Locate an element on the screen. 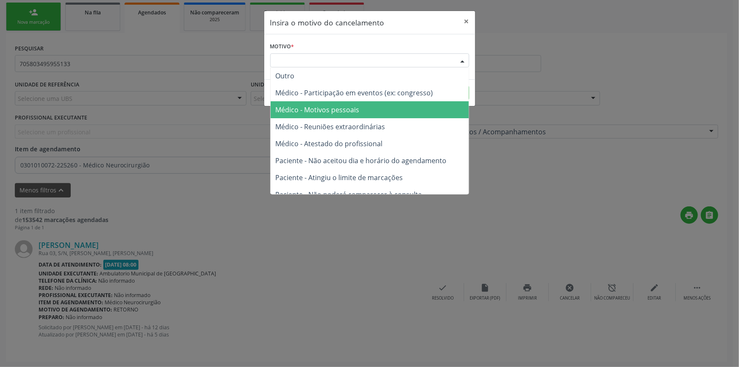  span: Médico - Participação em eventos (ex: congresso) is located at coordinates (355, 93).